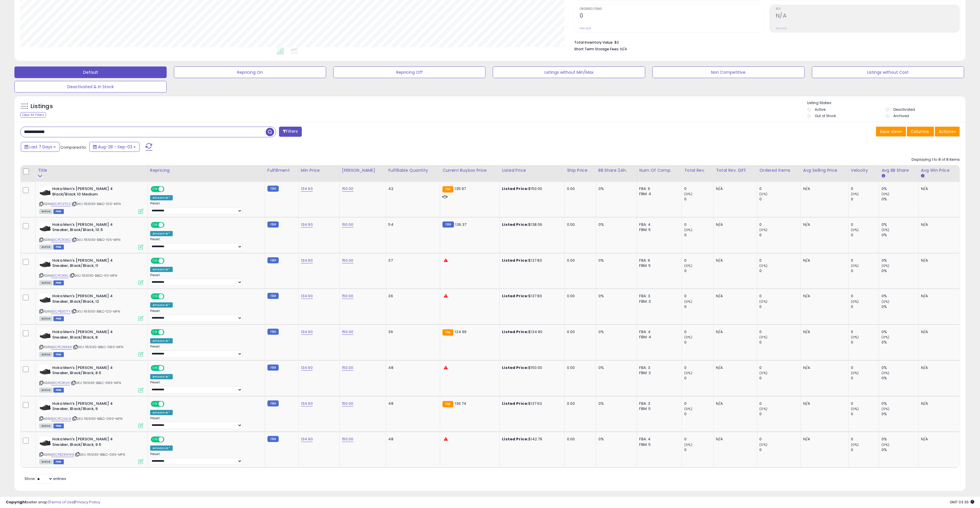 This screenshot has height=508, width=980. Describe the element at coordinates (658, 229) in the screenshot. I see `div: FBM: 5` at that location.